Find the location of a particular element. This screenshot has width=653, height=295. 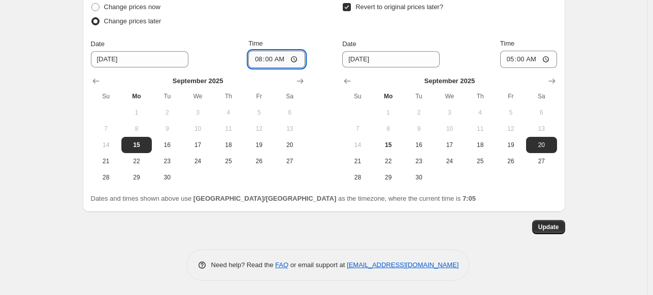

button: Sunday September 14 2025 is located at coordinates (106, 145).